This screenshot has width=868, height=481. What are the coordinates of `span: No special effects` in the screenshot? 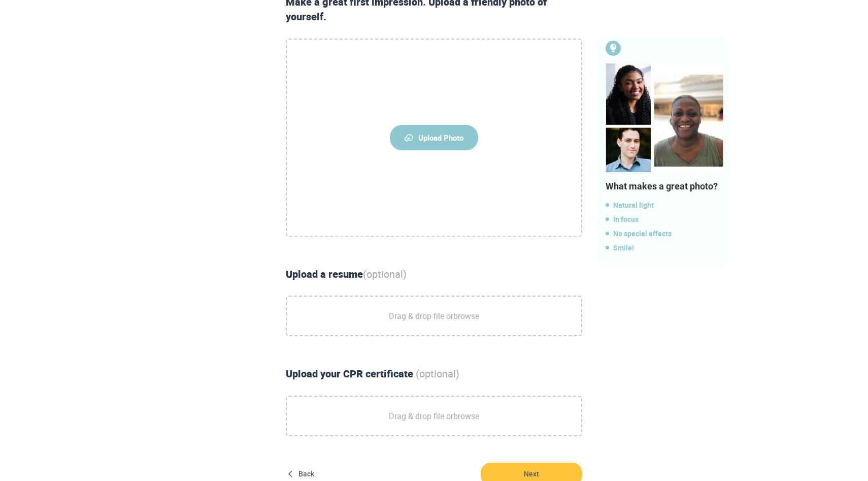 It's located at (665, 234).